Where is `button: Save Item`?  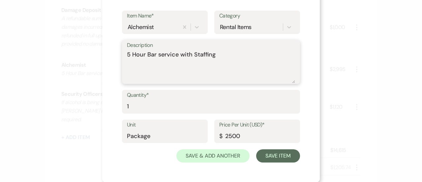
button: Save Item is located at coordinates (278, 156).